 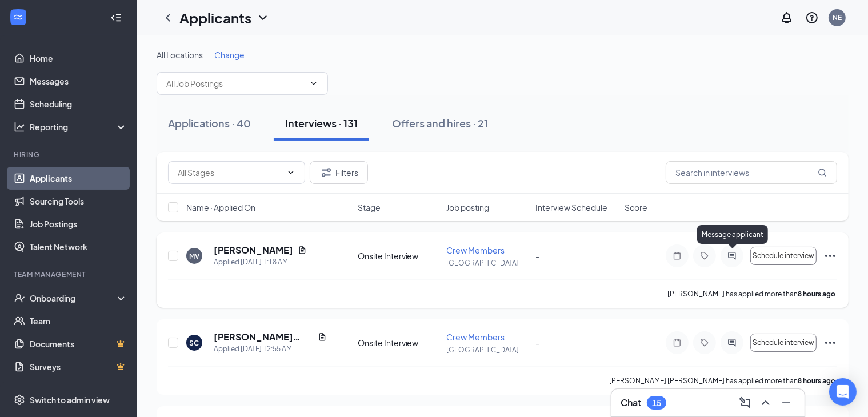 I want to click on input: Search in interviews, so click(x=751, y=172).